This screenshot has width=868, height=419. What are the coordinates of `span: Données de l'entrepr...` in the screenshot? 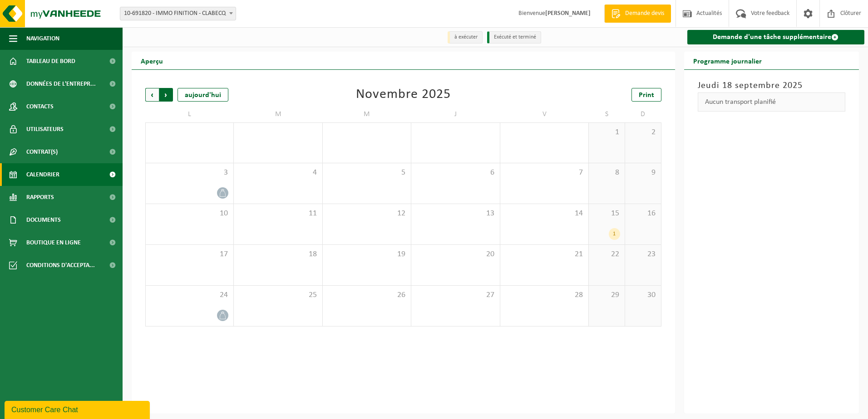 It's located at (61, 84).